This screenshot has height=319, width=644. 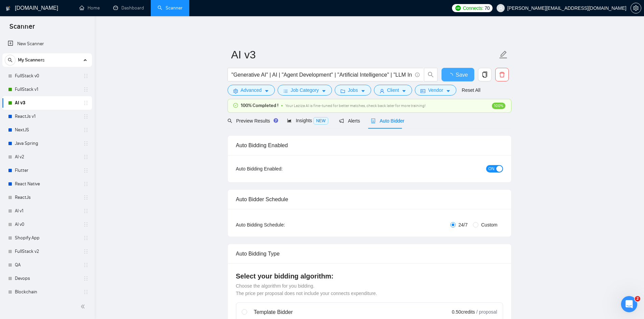 What do you see at coordinates (458, 74) in the screenshot?
I see `button: Save` at bounding box center [458, 74].